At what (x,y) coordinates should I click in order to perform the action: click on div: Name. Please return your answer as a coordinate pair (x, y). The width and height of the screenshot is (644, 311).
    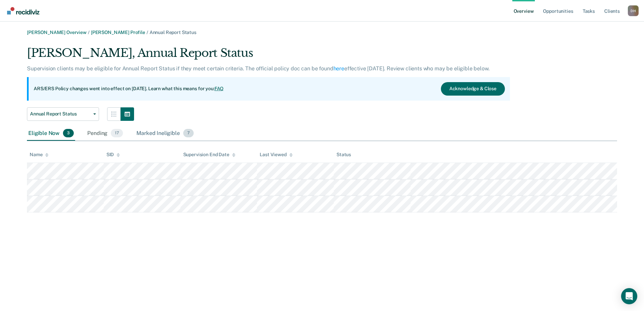
    Looking at the image, I should click on (39, 154).